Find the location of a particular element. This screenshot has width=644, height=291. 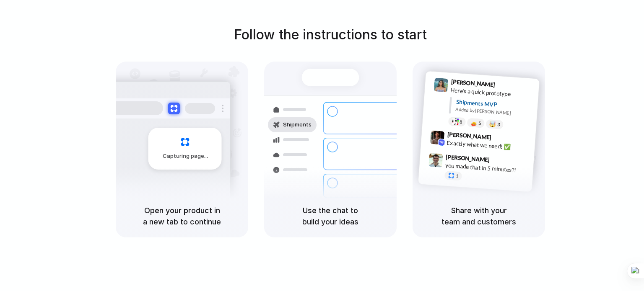

span: 9:41 AM is located at coordinates (506, 86).